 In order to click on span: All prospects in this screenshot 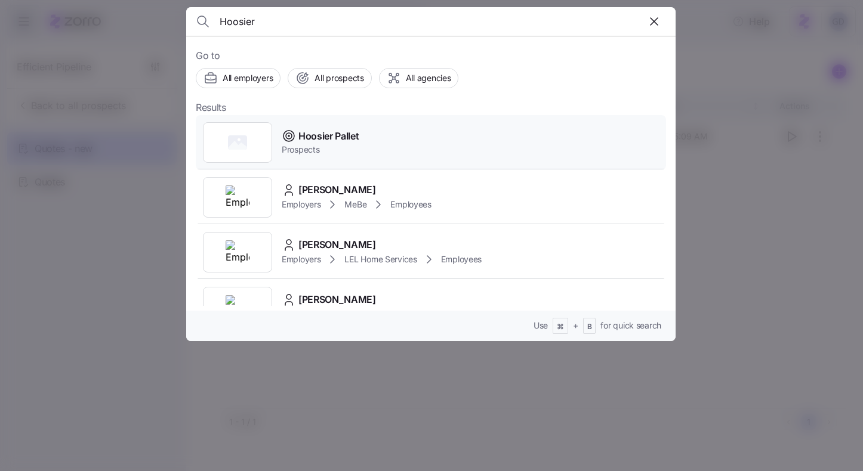, I will do `click(339, 78)`.